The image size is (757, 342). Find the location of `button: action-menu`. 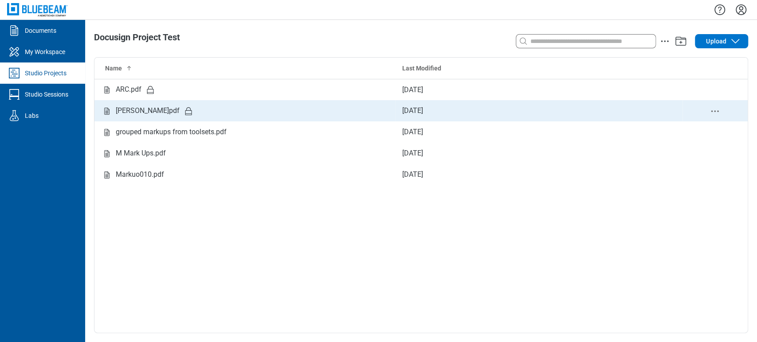

button: action-menu is located at coordinates (665, 41).